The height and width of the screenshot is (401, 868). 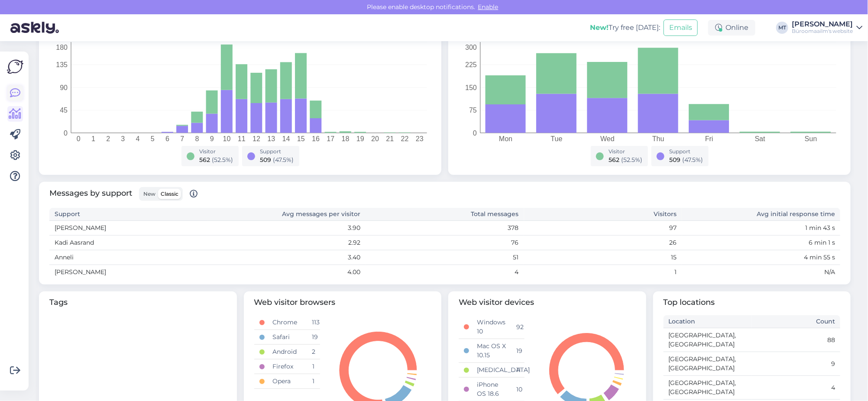 What do you see at coordinates (390, 139) in the screenshot?
I see `tspan: 21` at bounding box center [390, 139].